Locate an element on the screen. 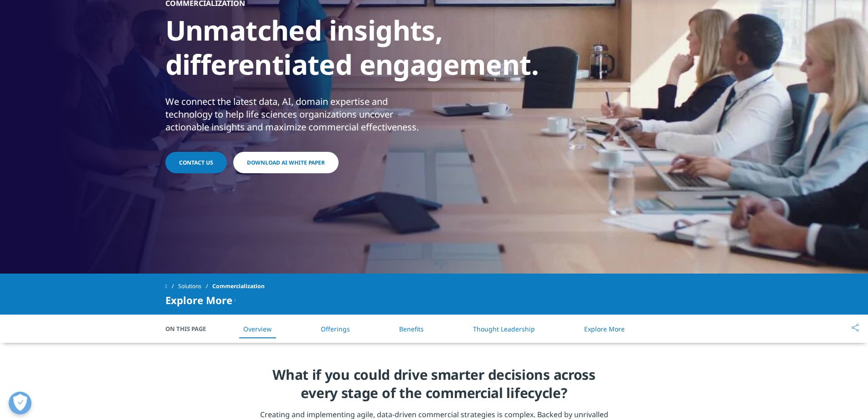  span: Commercialization is located at coordinates (238, 286).